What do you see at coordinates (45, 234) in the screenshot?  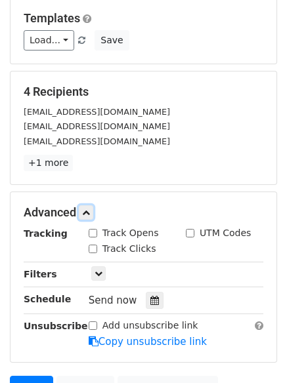 I see `strong: Tracking` at bounding box center [45, 234].